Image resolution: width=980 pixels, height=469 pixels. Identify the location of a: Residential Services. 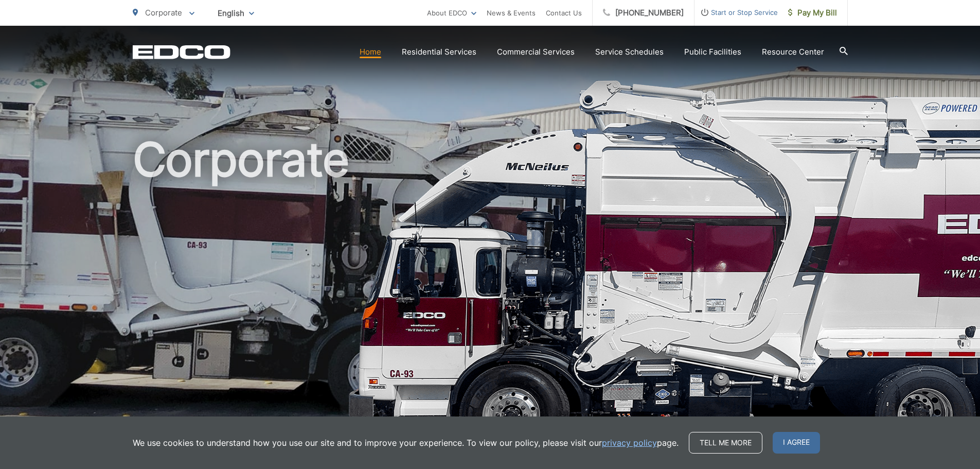
(439, 52).